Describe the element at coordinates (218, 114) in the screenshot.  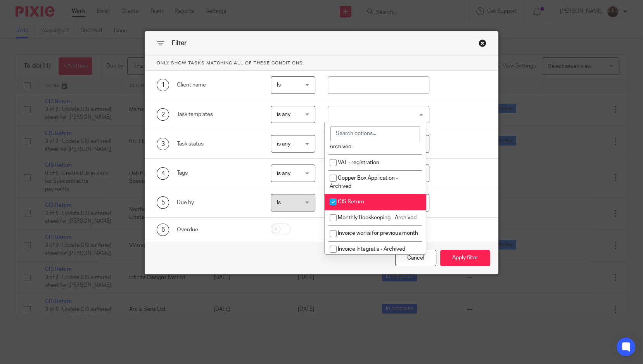
I see `div: Task templates` at that location.